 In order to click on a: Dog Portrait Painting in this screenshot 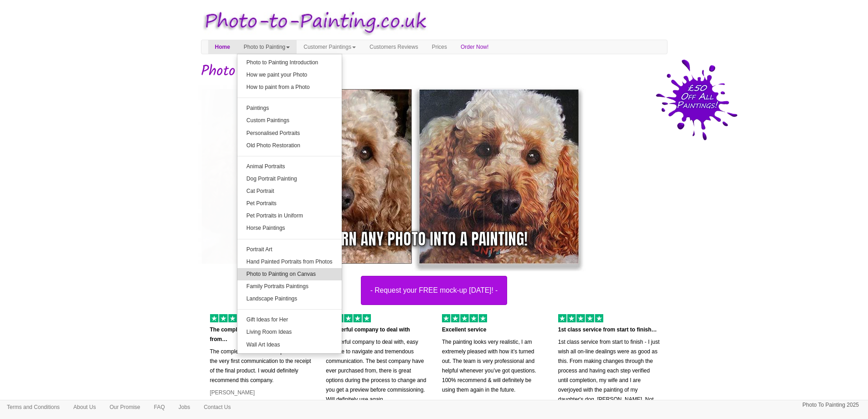, I will do `click(290, 179)`.